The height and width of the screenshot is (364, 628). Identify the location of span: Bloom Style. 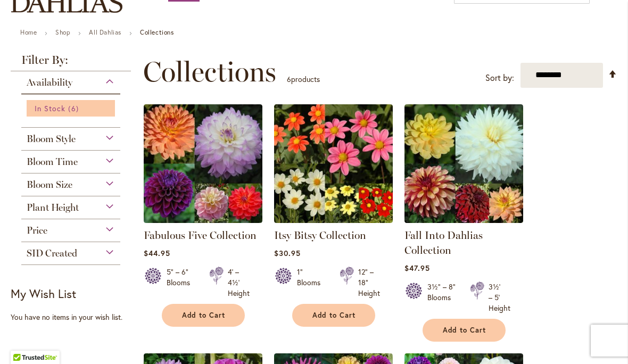
(51, 139).